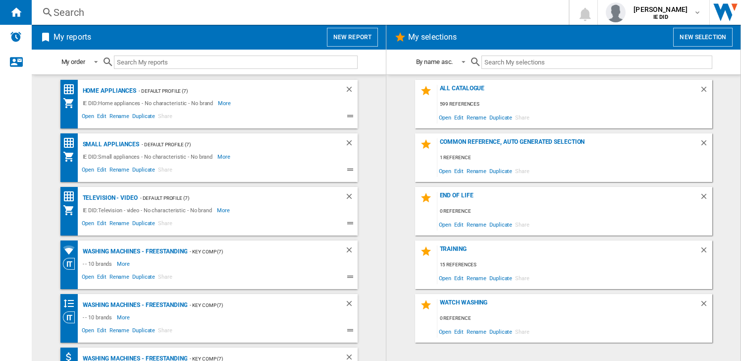 The image size is (741, 361). I want to click on b: IE DID, so click(661, 17).